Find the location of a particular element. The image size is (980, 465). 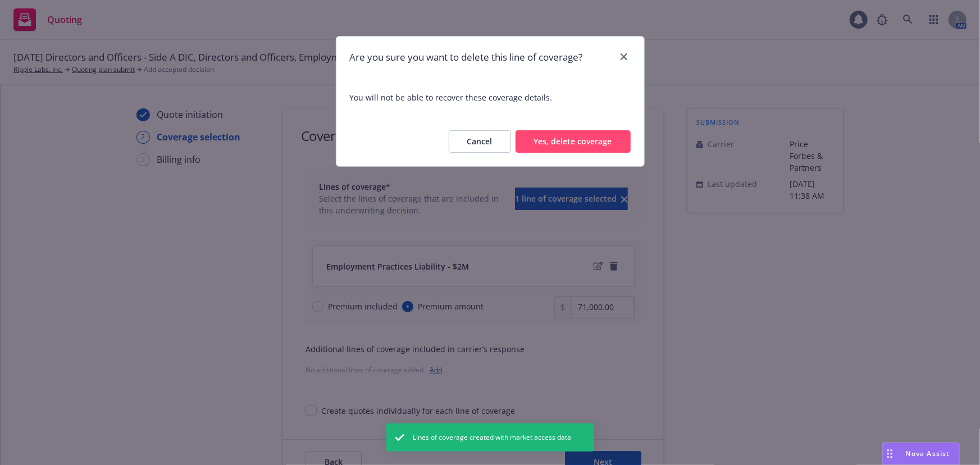

button: Nova Assist is located at coordinates (921, 454).